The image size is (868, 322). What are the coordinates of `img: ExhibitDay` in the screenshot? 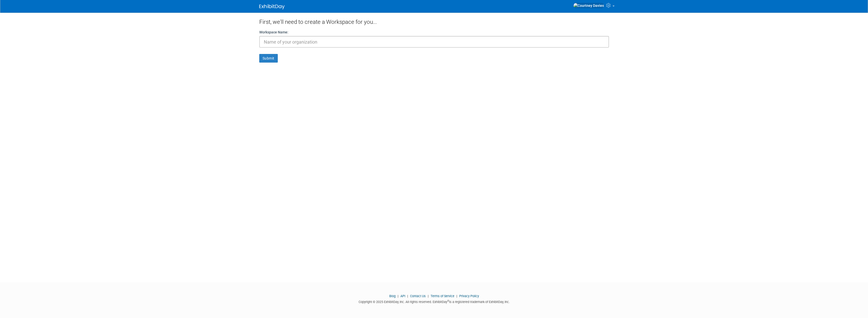 It's located at (272, 7).